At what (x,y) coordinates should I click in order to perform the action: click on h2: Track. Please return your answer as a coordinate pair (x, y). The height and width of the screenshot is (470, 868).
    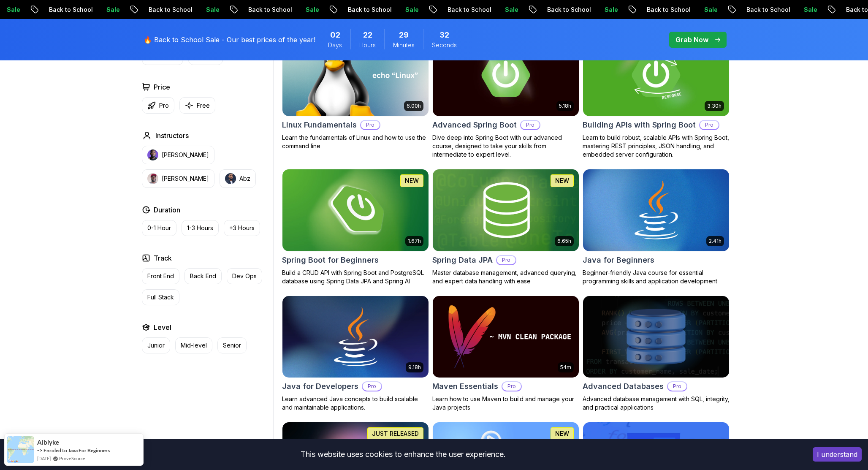
    Looking at the image, I should click on (162, 258).